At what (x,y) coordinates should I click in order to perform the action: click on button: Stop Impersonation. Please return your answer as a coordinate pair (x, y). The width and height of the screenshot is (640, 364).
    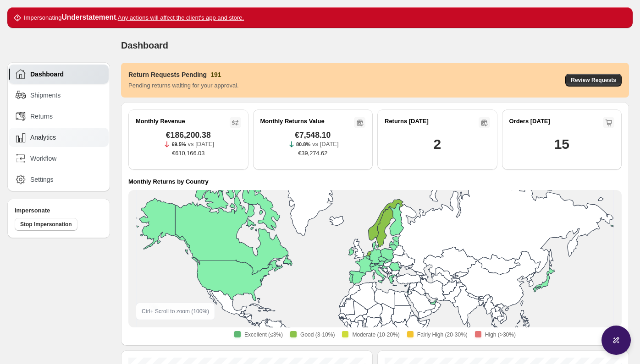
    Looking at the image, I should click on (45, 224).